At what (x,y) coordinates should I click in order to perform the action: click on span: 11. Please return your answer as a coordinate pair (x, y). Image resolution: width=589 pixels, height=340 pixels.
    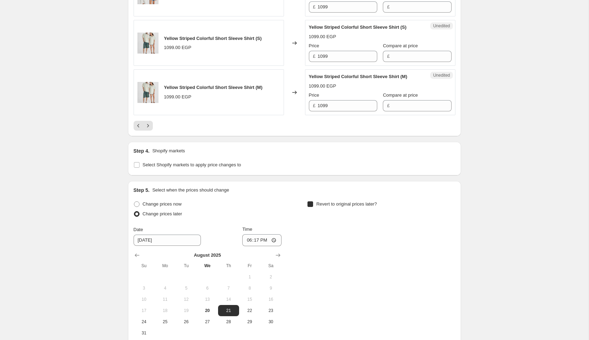
    Looking at the image, I should click on (165, 300).